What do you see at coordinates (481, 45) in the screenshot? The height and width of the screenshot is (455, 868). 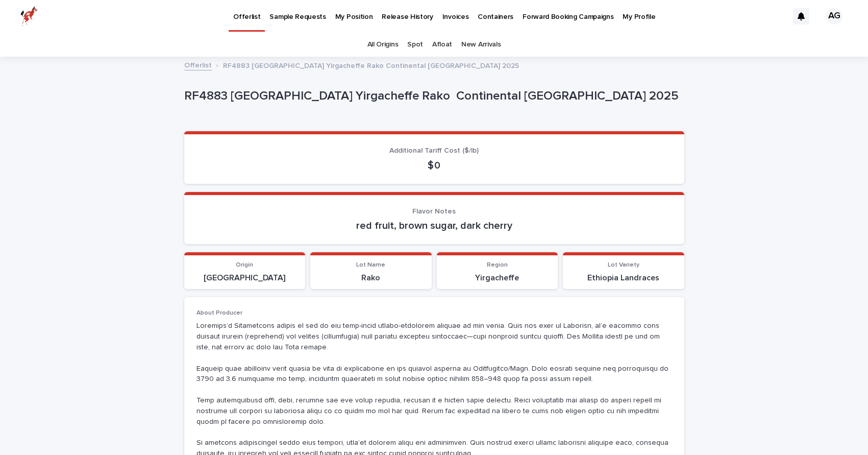 I see `a: New Arrivals` at bounding box center [481, 45].